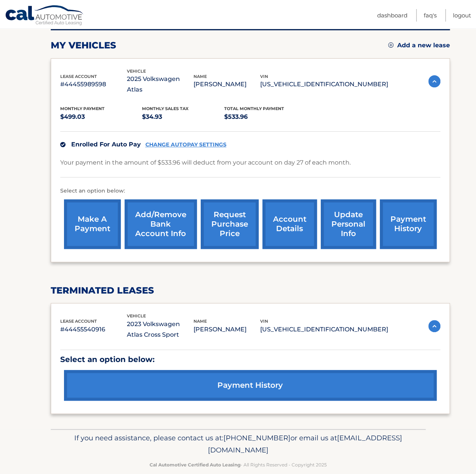 This screenshot has height=474, width=476. What do you see at coordinates (106, 144) in the screenshot?
I see `span: Enrolled For Auto Pay` at bounding box center [106, 144].